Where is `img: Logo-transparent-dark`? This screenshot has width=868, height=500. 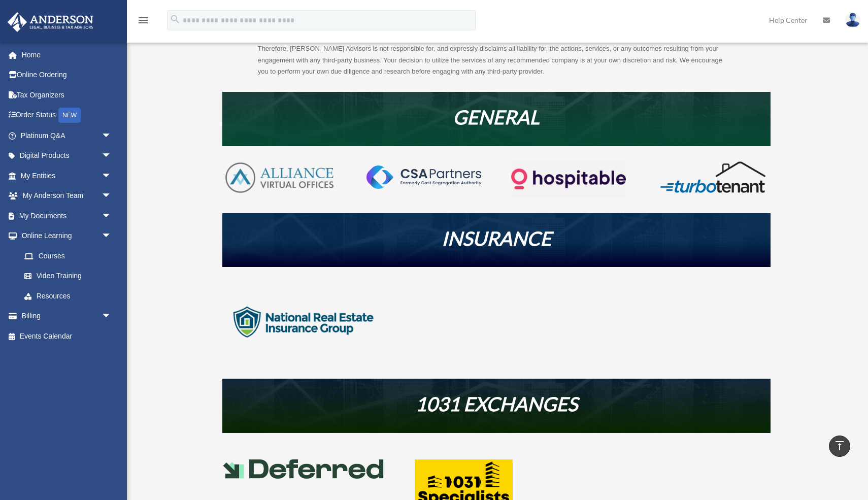
img: Logo-transparent-dark is located at coordinates (568, 179).